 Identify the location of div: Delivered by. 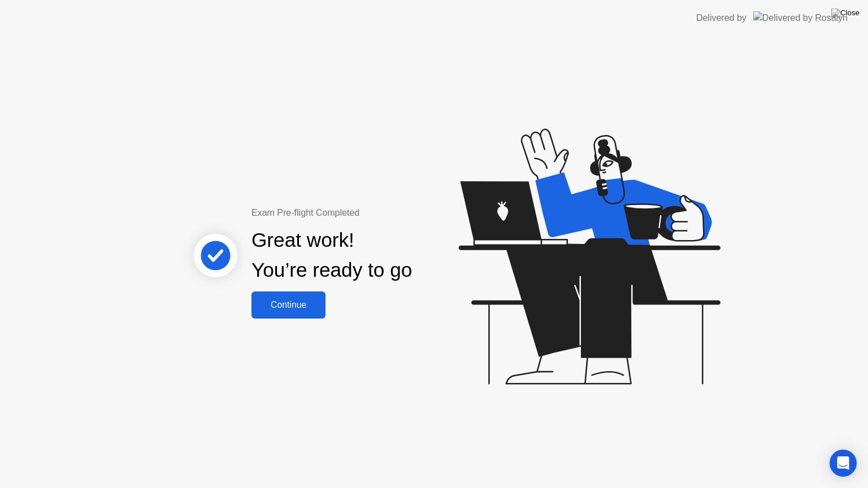
(721, 18).